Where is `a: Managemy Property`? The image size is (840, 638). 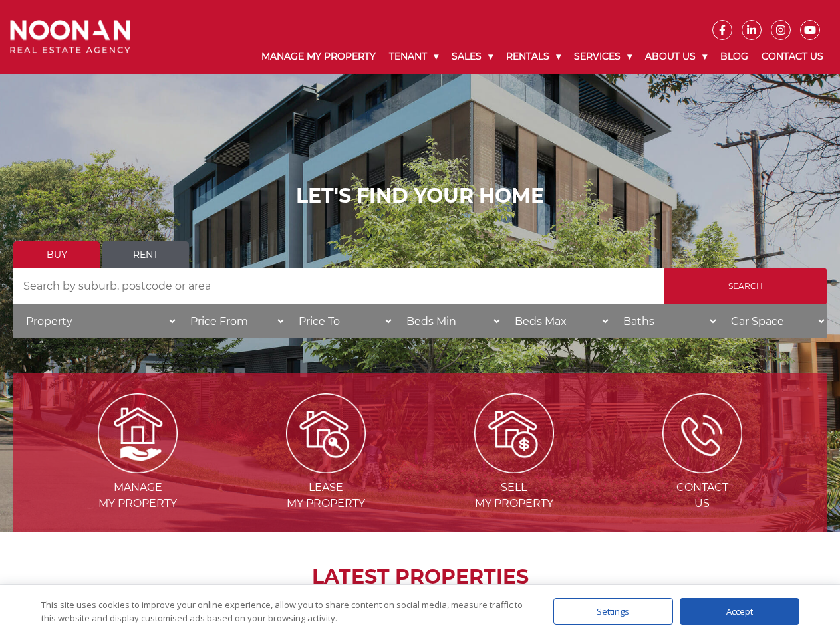 a: Managemy Property is located at coordinates (138, 468).